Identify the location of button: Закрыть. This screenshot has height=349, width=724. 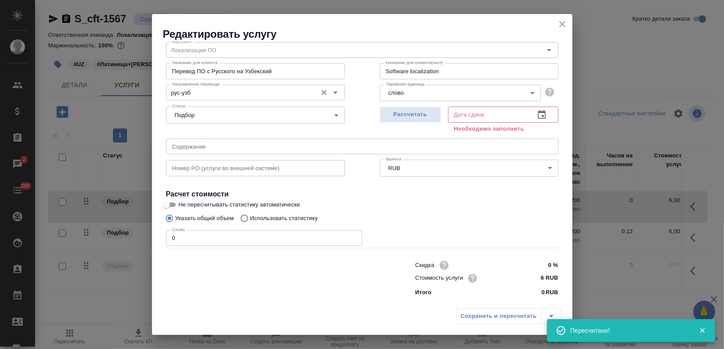
(702, 330).